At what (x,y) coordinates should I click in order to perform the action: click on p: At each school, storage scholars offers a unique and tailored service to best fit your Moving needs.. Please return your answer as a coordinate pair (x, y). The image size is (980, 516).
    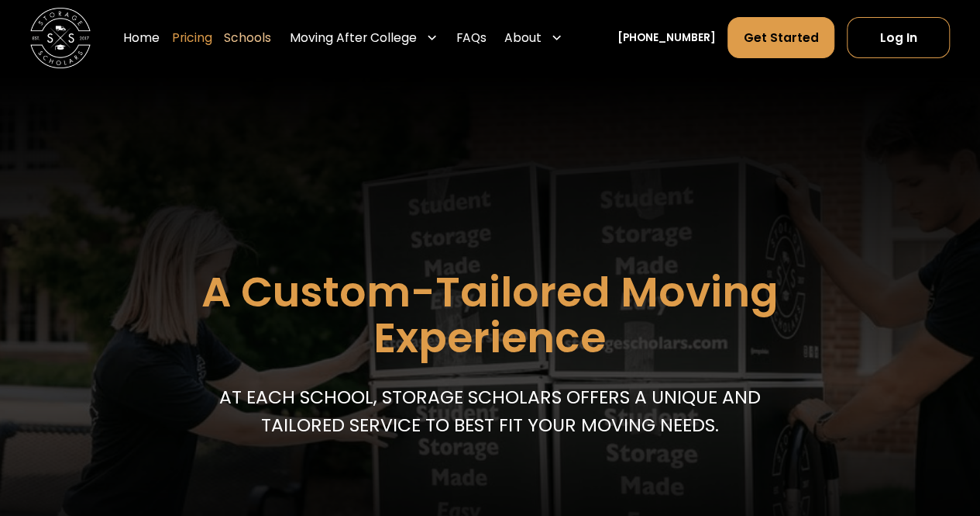
    Looking at the image, I should click on (490, 410).